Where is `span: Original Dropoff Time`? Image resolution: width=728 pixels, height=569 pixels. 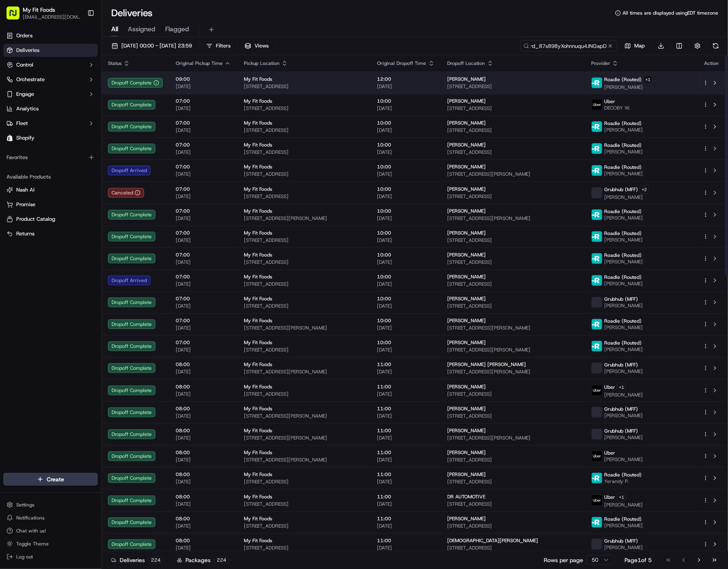 span: Original Dropoff Time is located at coordinates (402, 63).